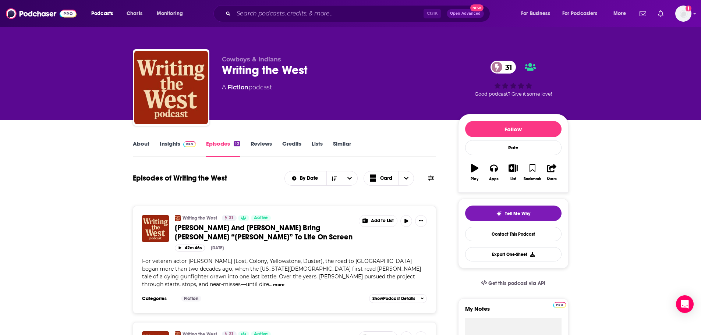  What do you see at coordinates (334, 178) in the screenshot?
I see `button: Sort Direction` at bounding box center [334, 178].